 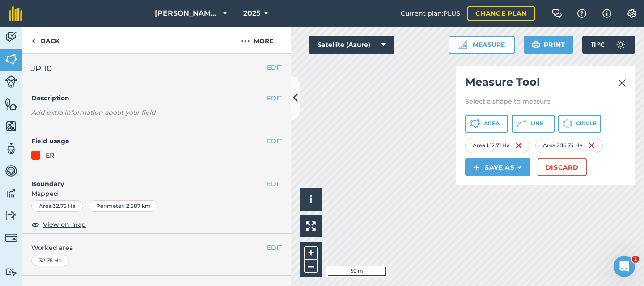 What do you see at coordinates (533, 124) in the screenshot?
I see `button: Line` at bounding box center [533, 124].